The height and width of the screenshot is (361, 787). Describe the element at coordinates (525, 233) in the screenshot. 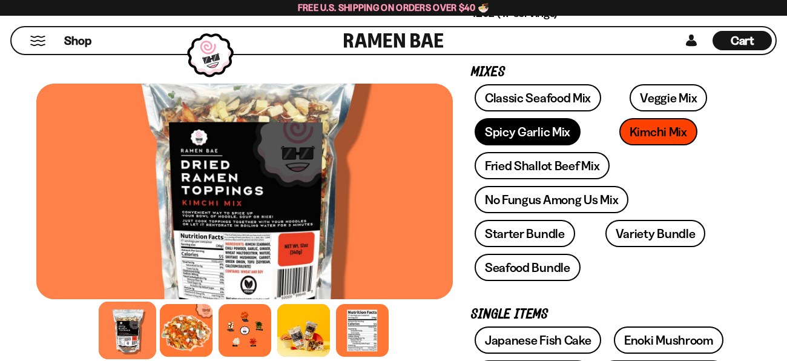

I see `a: Starter Bundle` at that location.